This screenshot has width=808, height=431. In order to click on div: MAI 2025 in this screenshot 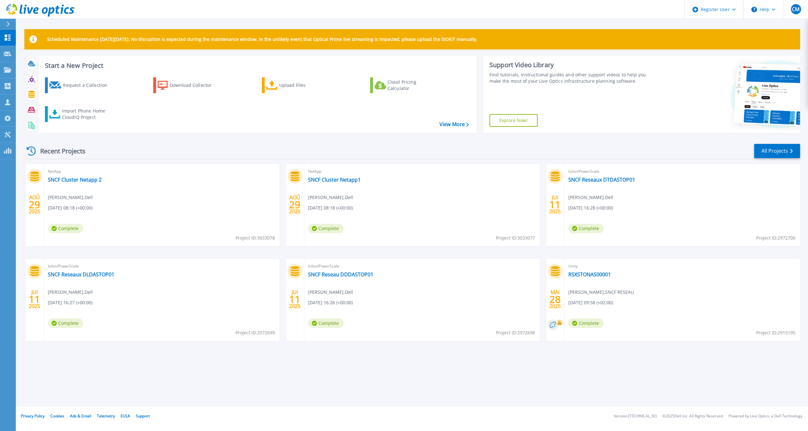, I will do `click(555, 299)`.